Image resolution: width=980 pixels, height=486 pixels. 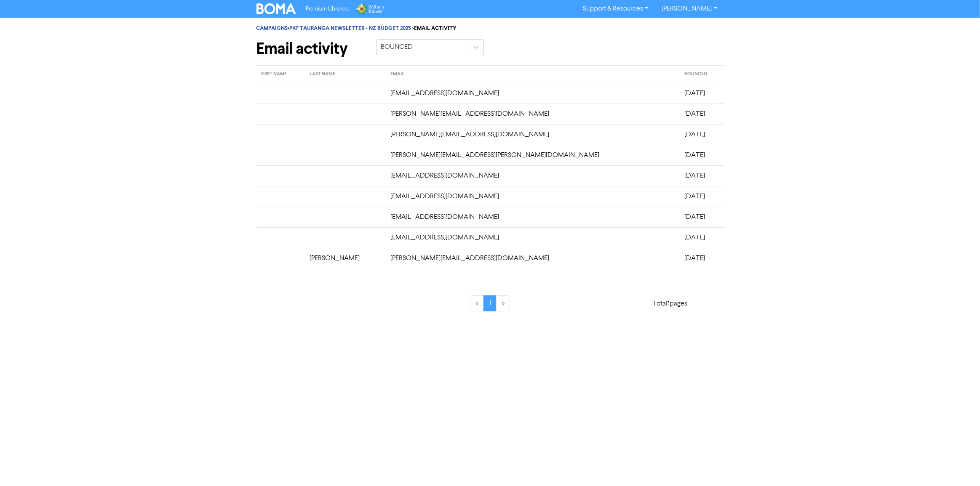 What do you see at coordinates (280, 74) in the screenshot?
I see `th: FIRST NAME` at bounding box center [280, 74].